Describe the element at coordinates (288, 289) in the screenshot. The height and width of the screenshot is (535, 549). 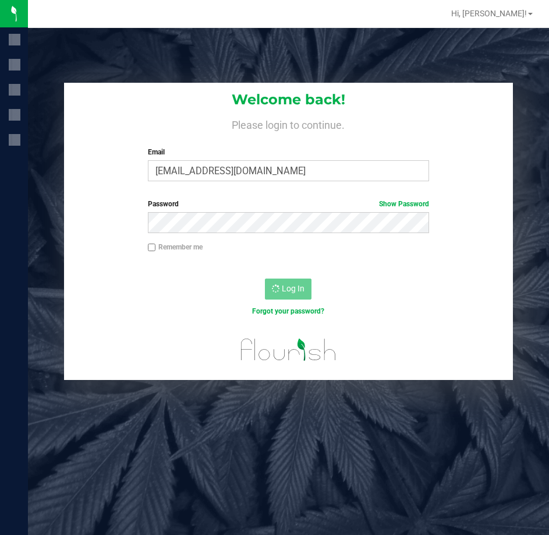
I see `button: Log In` at that location.